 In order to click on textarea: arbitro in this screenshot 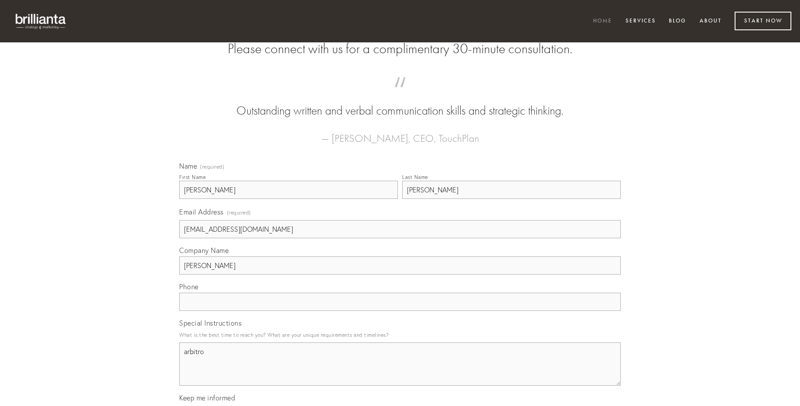, I will do `click(400, 364)`.